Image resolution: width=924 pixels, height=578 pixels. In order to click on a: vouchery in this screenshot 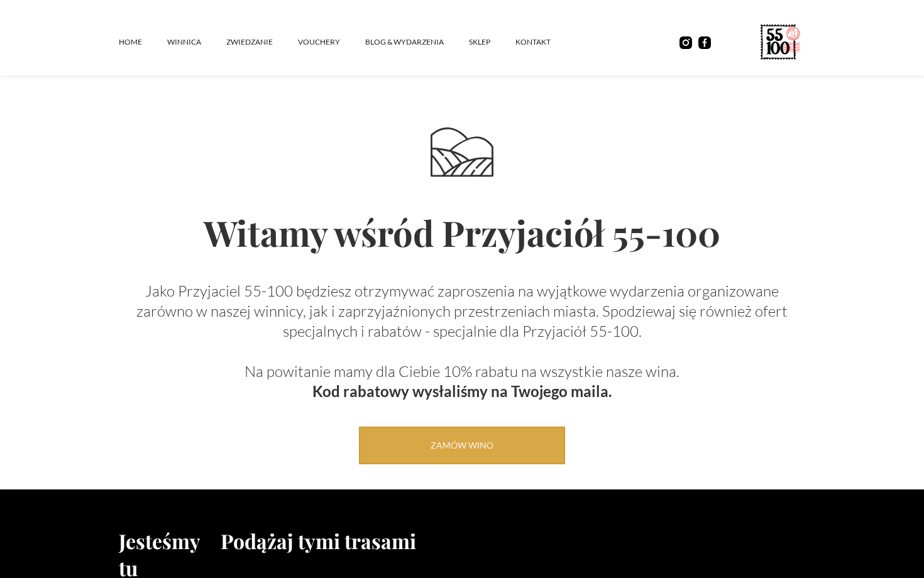, I will do `click(331, 42)`.